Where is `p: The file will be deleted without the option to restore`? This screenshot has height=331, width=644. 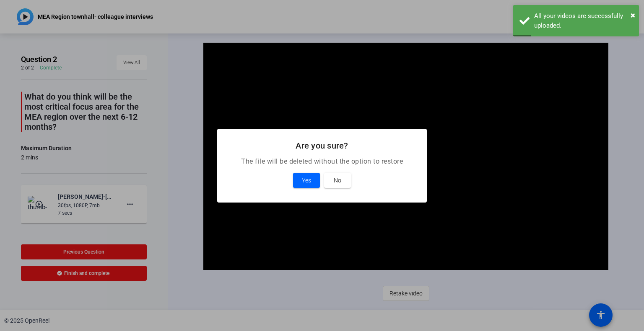 p: The file will be deleted without the option to restore is located at coordinates (322, 162).